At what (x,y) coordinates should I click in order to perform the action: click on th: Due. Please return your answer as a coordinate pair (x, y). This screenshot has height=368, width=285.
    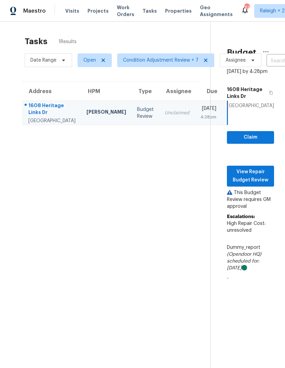
    Looking at the image, I should click on (211, 91).